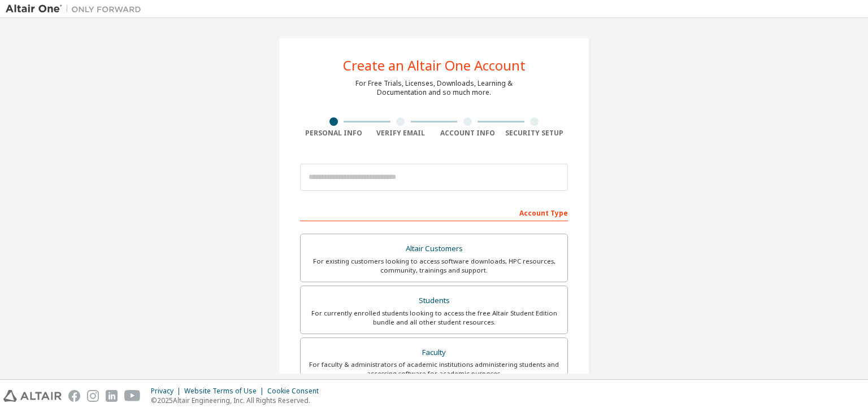 This screenshot has width=868, height=412. Describe the element at coordinates (434, 352) in the screenshot. I see `div: Faculty` at that location.